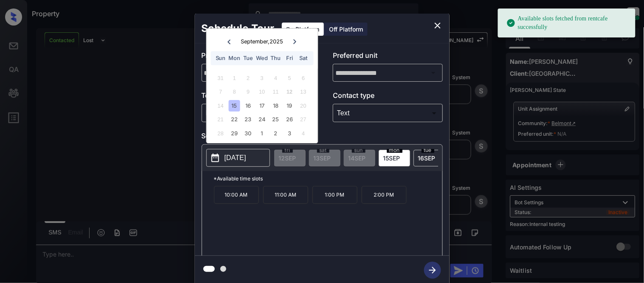 This screenshot has height=283, width=644. I want to click on div: Sat, so click(303, 57).